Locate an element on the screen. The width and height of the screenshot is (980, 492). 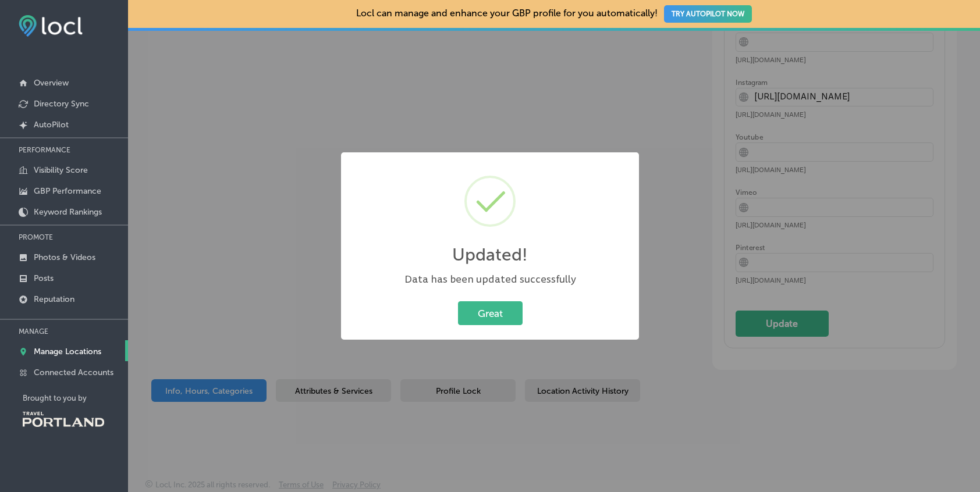
p: GBP Performance is located at coordinates (67, 191).